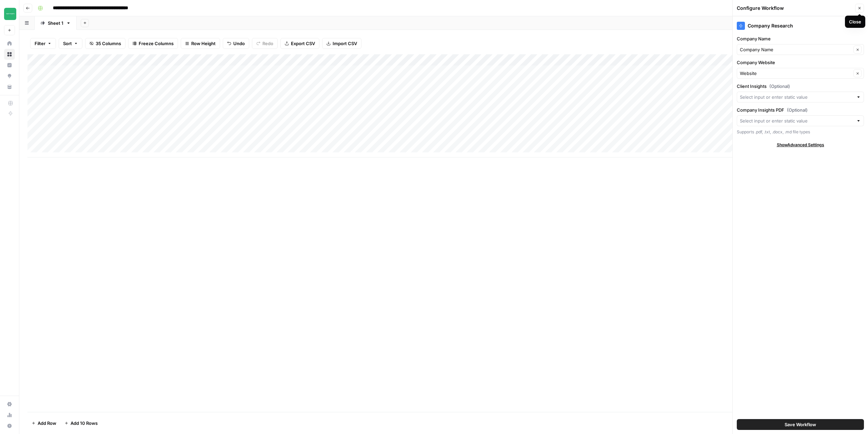 The image size is (868, 434). What do you see at coordinates (9, 43) in the screenshot?
I see `a: Home` at bounding box center [9, 43].